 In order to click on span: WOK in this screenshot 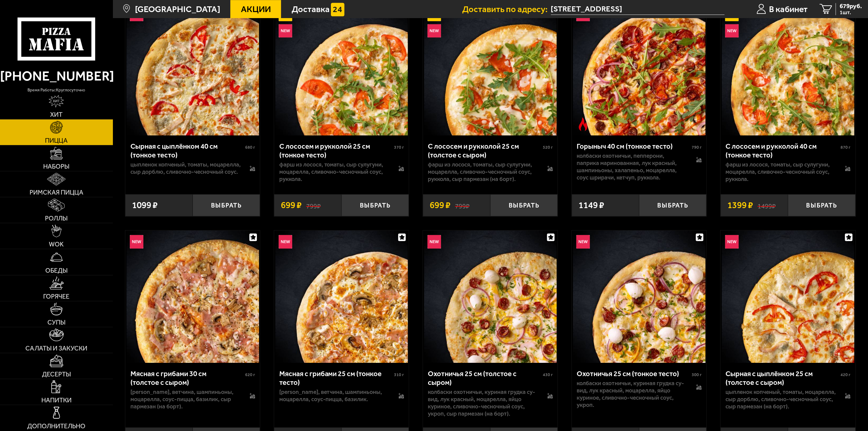, I will do `click(56, 244)`.